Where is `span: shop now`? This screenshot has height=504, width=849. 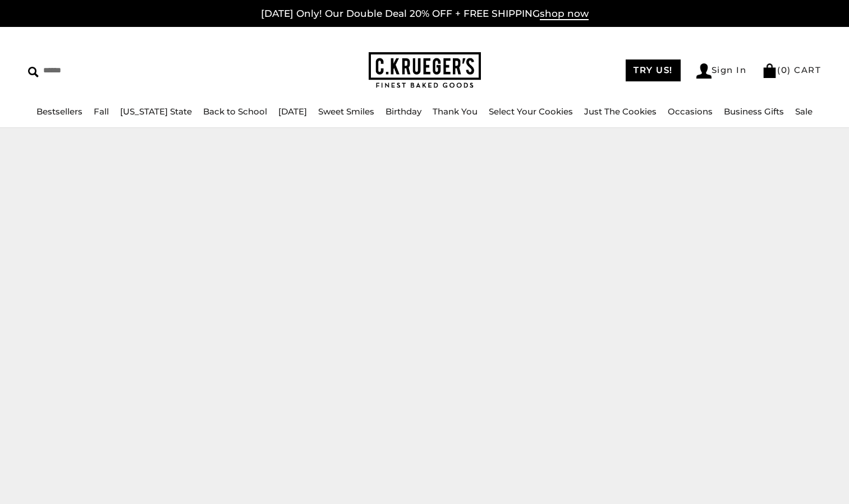 span: shop now is located at coordinates (564, 14).